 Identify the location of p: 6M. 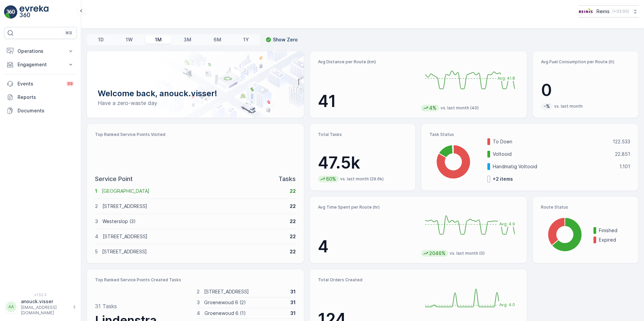
(217, 40).